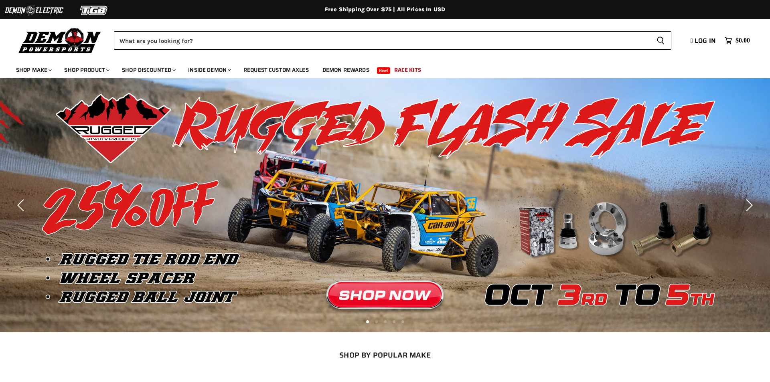  Describe the element at coordinates (402, 322) in the screenshot. I see `li: Page dot 5` at that location.